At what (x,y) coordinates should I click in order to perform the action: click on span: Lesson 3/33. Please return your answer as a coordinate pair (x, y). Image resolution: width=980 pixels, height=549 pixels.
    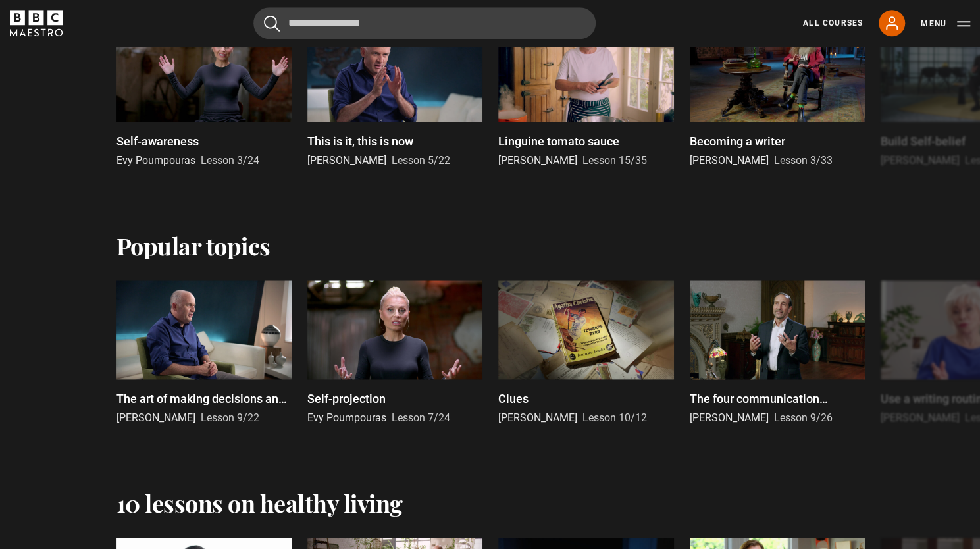
    Looking at the image, I should click on (803, 160).